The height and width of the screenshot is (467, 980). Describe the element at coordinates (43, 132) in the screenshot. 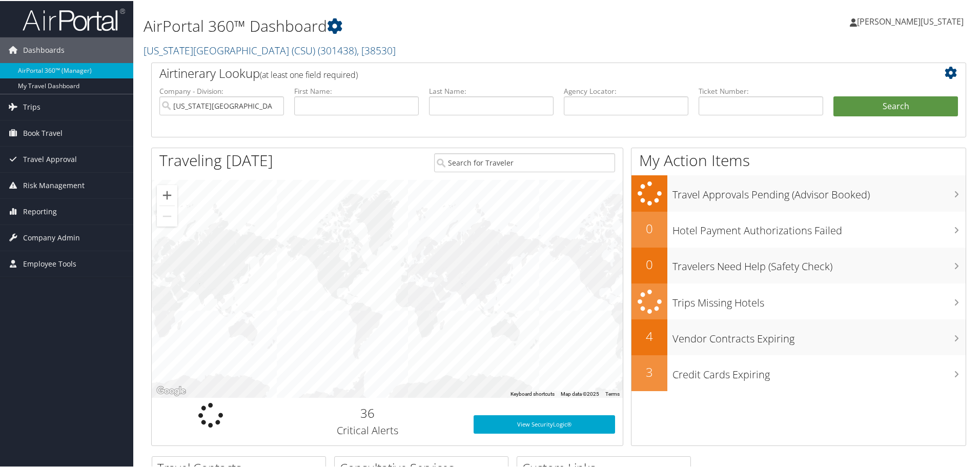

I see `span: Book Travel` at that location.